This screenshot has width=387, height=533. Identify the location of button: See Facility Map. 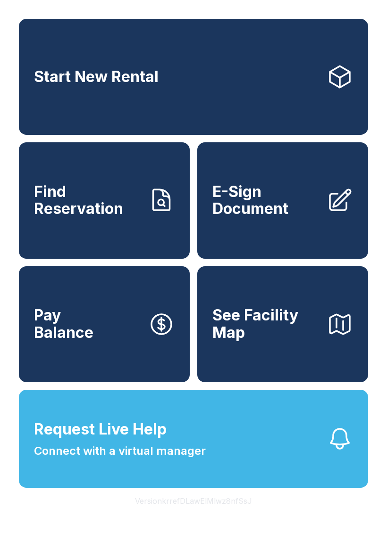
(282, 324).